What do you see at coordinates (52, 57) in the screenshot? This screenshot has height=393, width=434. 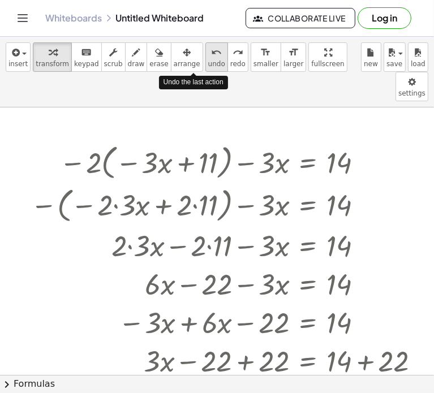 I see `button: transform` at bounding box center [52, 57].